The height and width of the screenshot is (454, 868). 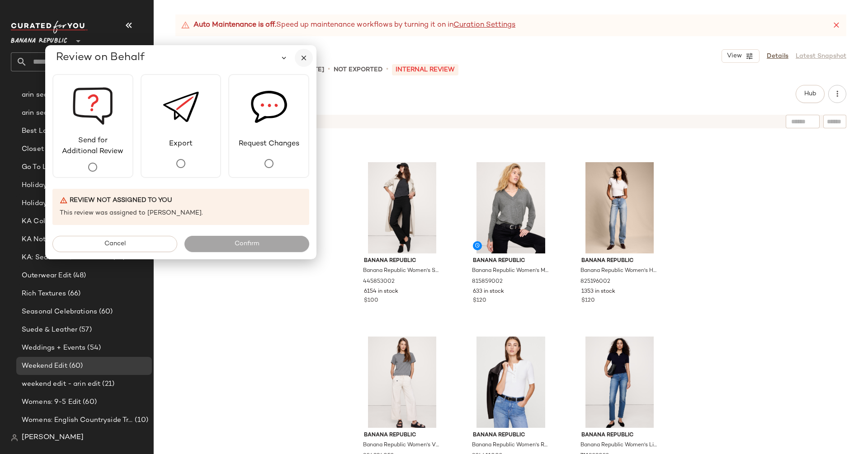 What do you see at coordinates (59, 312) in the screenshot?
I see `span: Seasonal Celebrations` at bounding box center [59, 312].